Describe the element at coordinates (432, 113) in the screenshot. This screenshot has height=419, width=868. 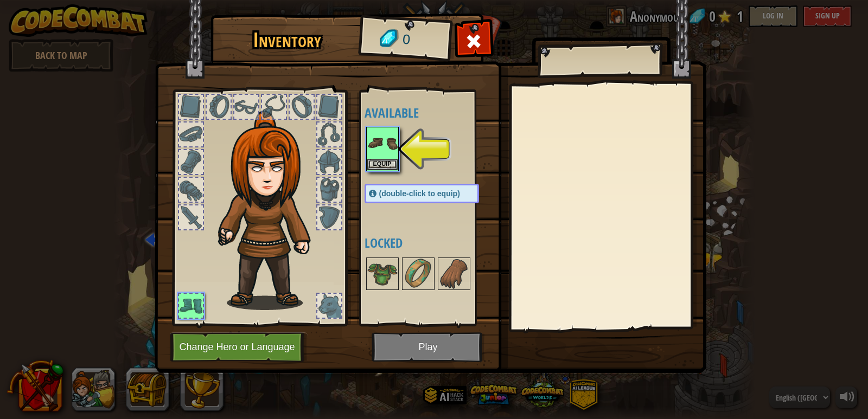
I see `h4: Available` at that location.